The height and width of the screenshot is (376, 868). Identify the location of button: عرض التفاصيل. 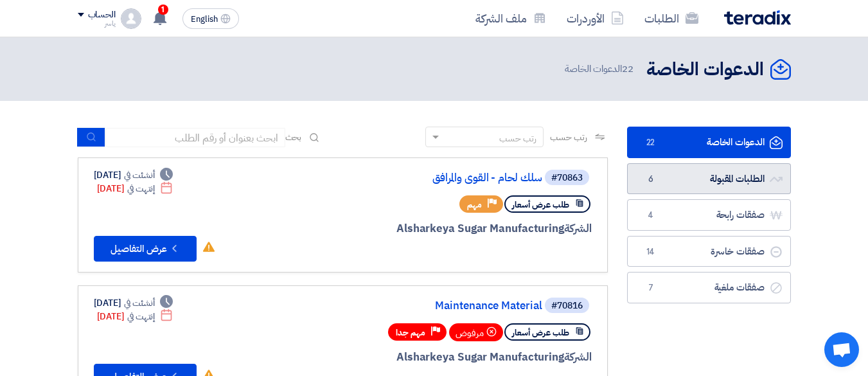
(145, 248).